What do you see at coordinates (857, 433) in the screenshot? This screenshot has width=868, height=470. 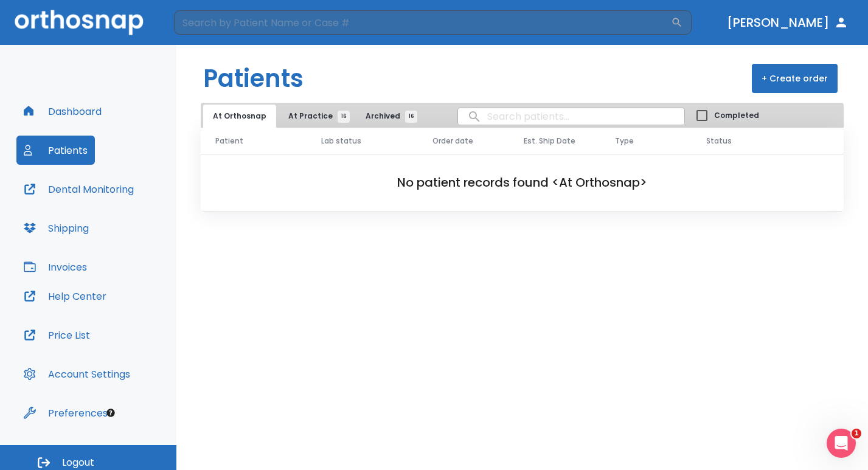 I see `span: 1` at bounding box center [857, 433].